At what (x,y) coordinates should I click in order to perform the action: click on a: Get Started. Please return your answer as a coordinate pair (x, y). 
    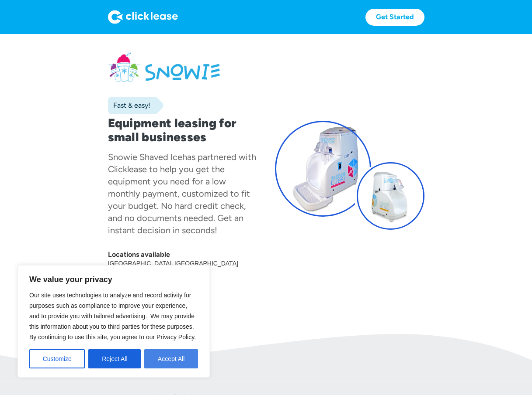
    Looking at the image, I should click on (394, 17).